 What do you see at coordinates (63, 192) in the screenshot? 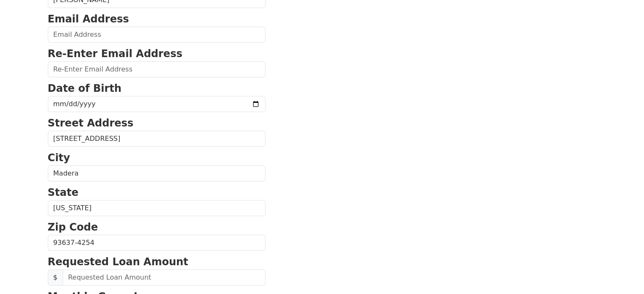
I see `strong: State` at bounding box center [63, 192].